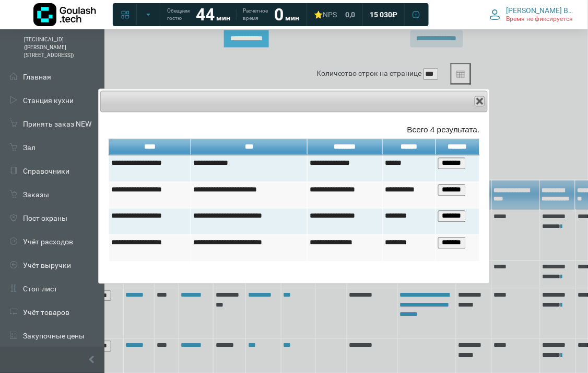  Describe the element at coordinates (279, 15) in the screenshot. I see `strong: 0` at that location.